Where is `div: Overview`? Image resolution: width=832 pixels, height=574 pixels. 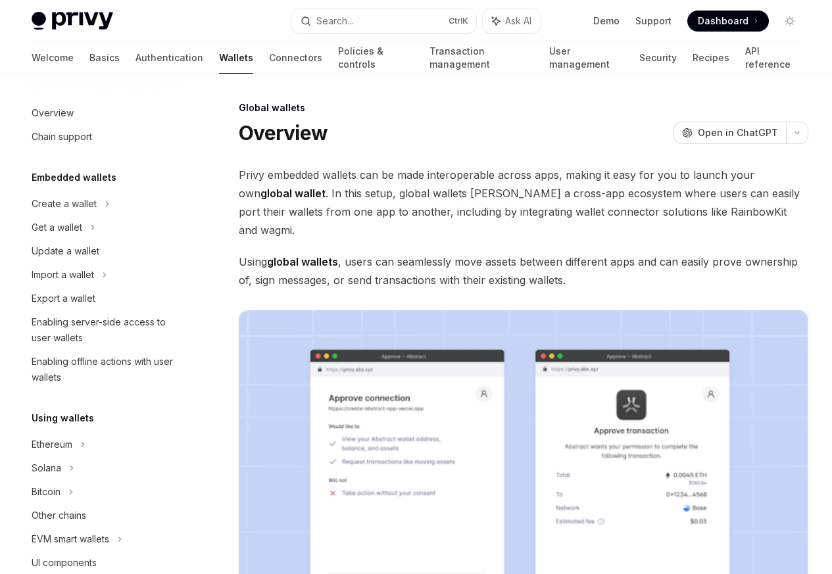
div: Overview is located at coordinates (53, 113).